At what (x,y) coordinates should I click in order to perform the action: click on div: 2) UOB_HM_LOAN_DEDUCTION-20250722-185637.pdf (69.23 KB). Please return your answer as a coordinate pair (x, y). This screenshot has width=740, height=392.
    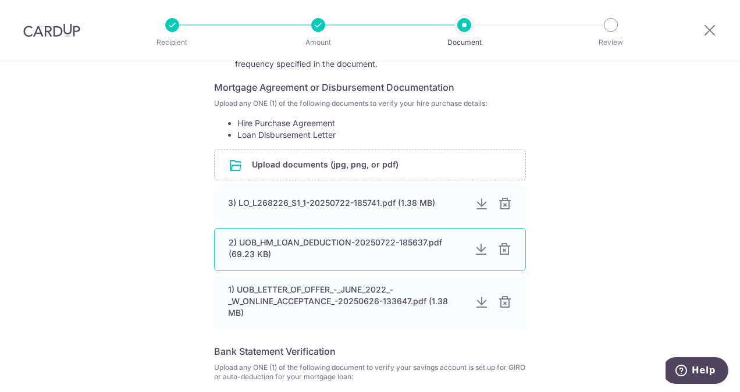
    Looking at the image, I should click on (347, 248).